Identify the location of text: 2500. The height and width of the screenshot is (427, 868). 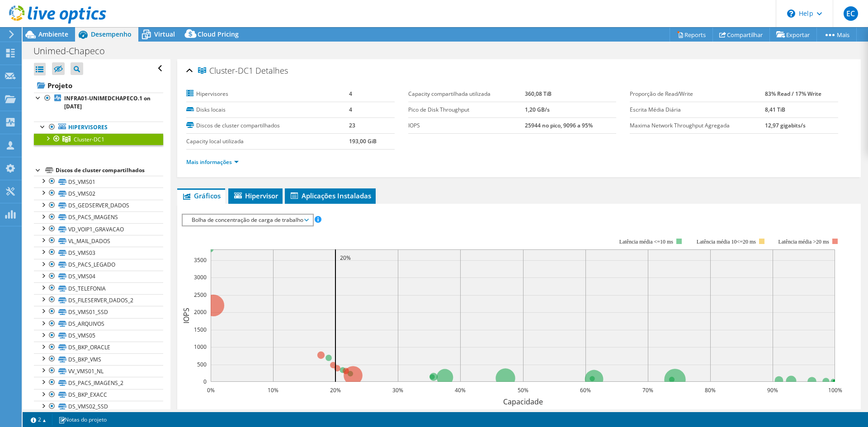
(200, 295).